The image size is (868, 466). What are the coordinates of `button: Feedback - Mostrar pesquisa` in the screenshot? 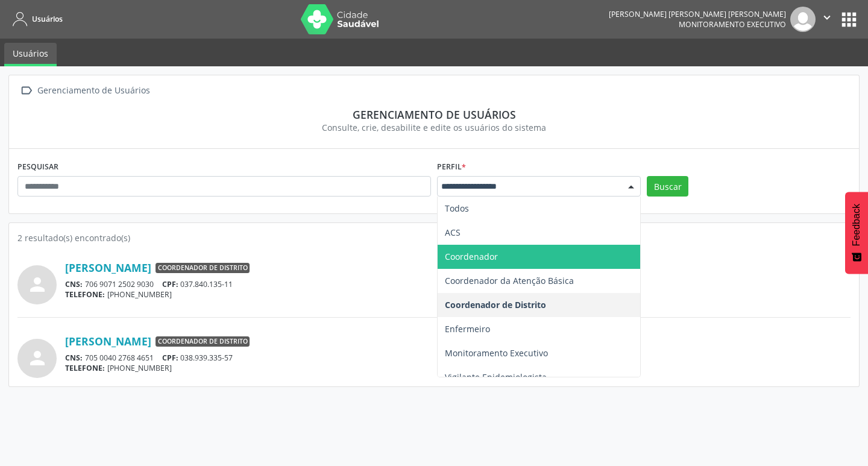 It's located at (856, 233).